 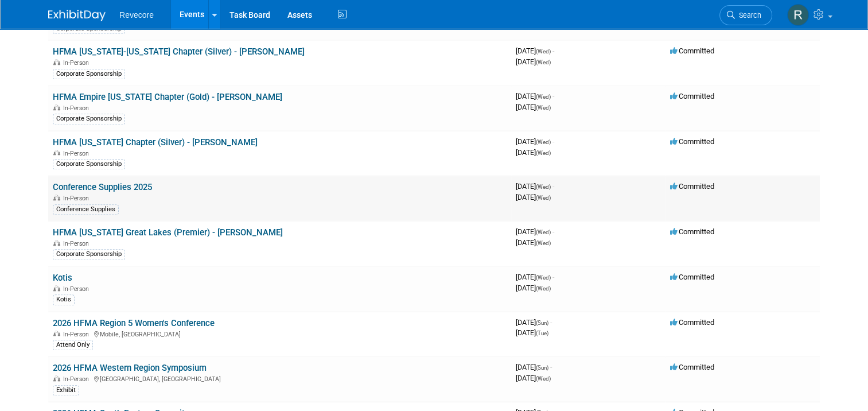 What do you see at coordinates (130, 368) in the screenshot?
I see `a: 2026 HFMA Western Region Symposium` at bounding box center [130, 368].